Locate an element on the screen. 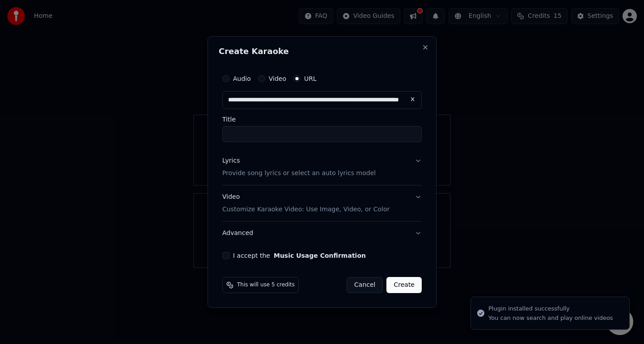 This screenshot has width=644, height=344. label: Title is located at coordinates (322, 119).